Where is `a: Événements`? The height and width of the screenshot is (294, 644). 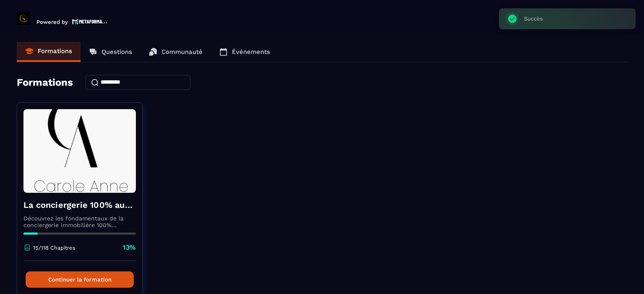 a: Événements is located at coordinates (244, 52).